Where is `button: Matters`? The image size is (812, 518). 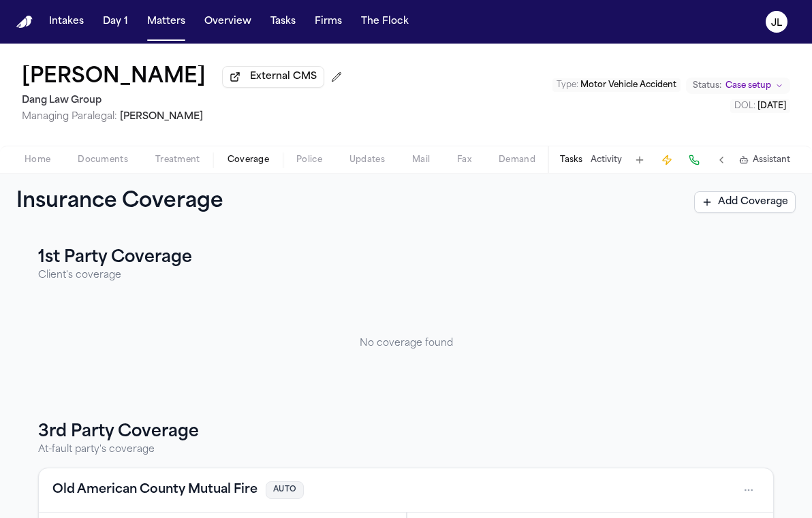
button: Matters is located at coordinates (166, 22).